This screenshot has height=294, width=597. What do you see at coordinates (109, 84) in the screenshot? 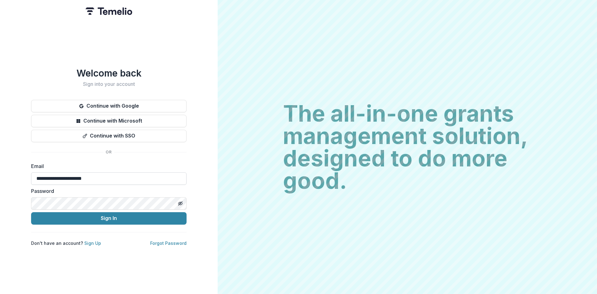
I see `h2: Sign into your account` at bounding box center [109, 84].